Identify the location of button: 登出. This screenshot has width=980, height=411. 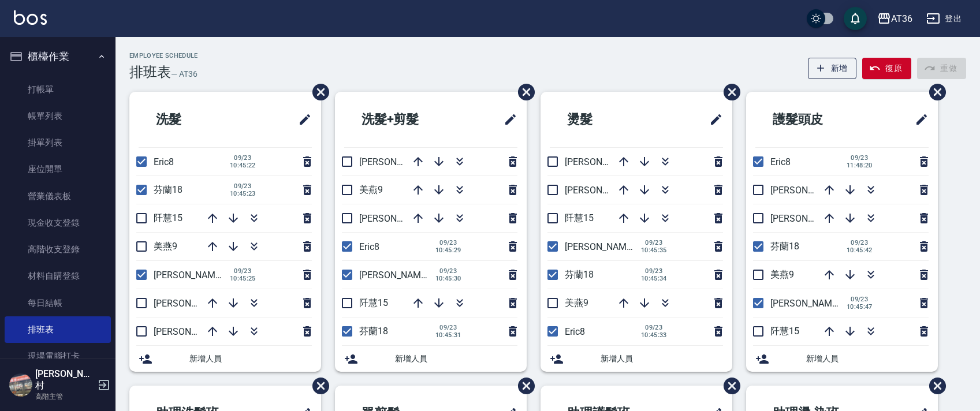
(944, 19).